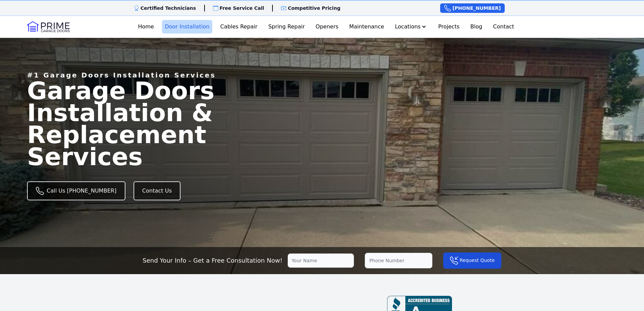  What do you see at coordinates (314, 8) in the screenshot?
I see `p: Competitive Pricing` at bounding box center [314, 8].